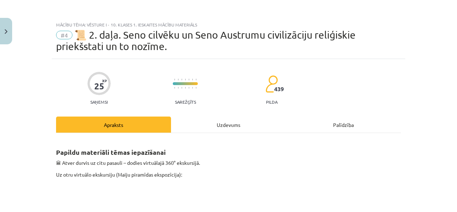  I want to click on strong: Papildu materiāli tēmas iepazīšanai, so click(111, 152).